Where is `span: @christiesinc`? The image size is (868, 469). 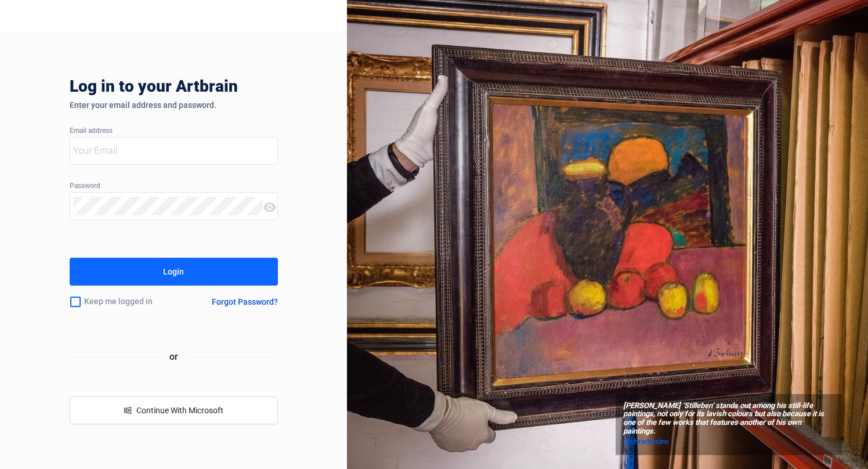 span: @christiesinc is located at coordinates (646, 441).